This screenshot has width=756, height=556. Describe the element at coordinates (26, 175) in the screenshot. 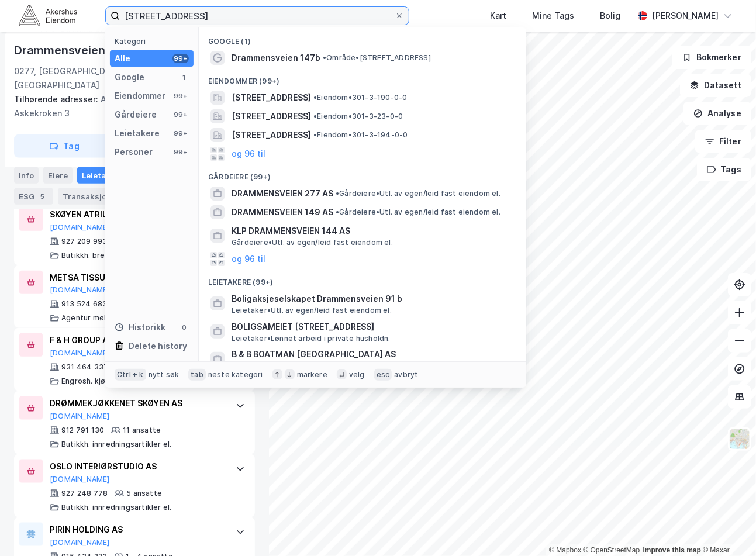

I see `div: Info` at that location.